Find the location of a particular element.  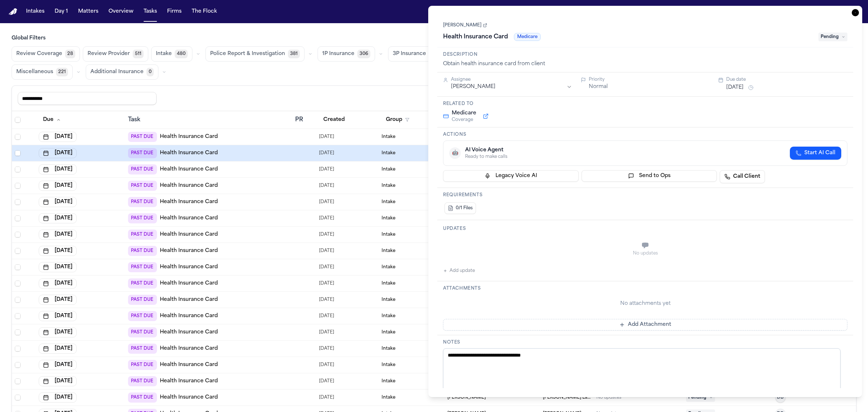

button: 1P Insurance306 is located at coordinates (346, 54).